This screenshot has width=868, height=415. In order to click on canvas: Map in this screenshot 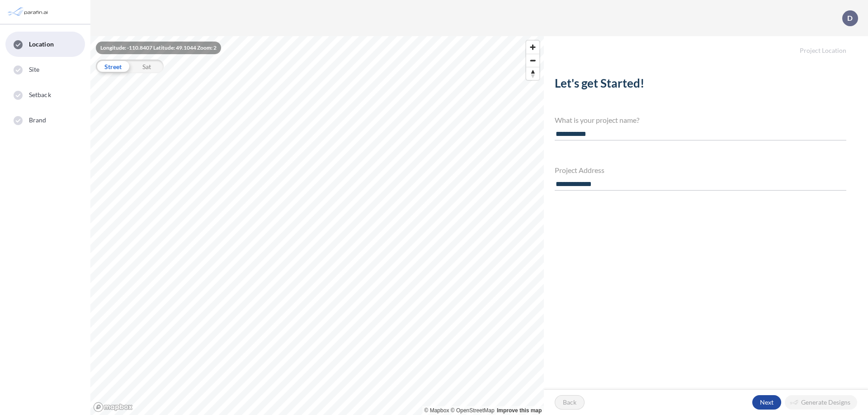, I will do `click(317, 225)`.